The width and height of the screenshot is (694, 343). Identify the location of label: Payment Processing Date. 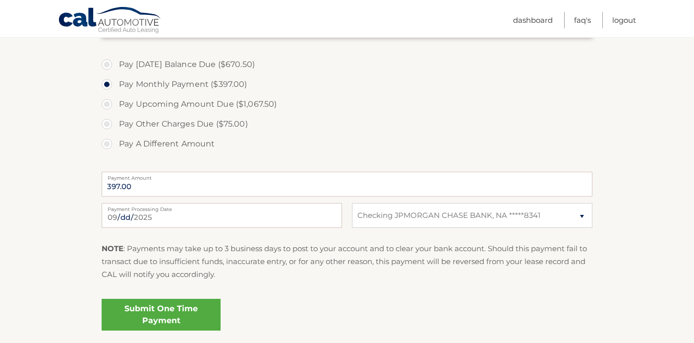
(222, 207).